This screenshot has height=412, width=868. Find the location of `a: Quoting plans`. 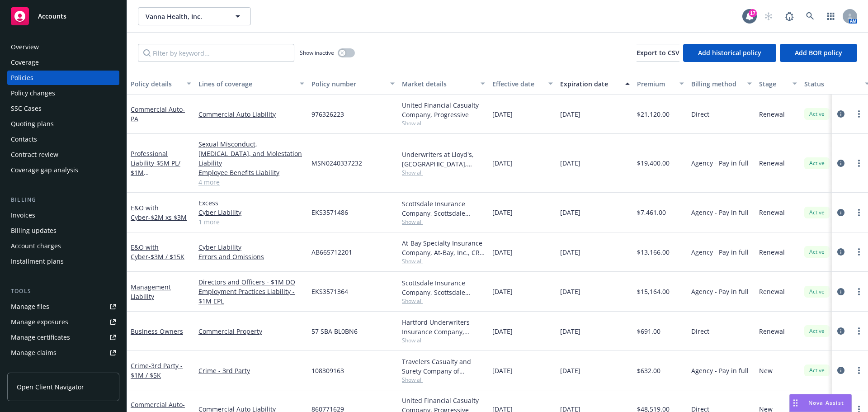

a: Quoting plans is located at coordinates (63, 124).